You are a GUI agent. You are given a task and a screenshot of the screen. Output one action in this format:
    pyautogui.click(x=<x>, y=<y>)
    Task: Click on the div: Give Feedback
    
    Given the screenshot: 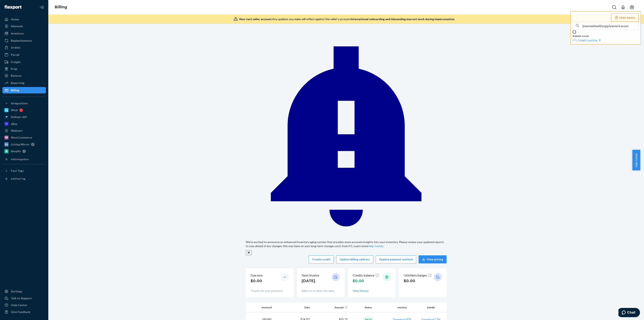 What is the action you would take?
    pyautogui.click(x=21, y=312)
    